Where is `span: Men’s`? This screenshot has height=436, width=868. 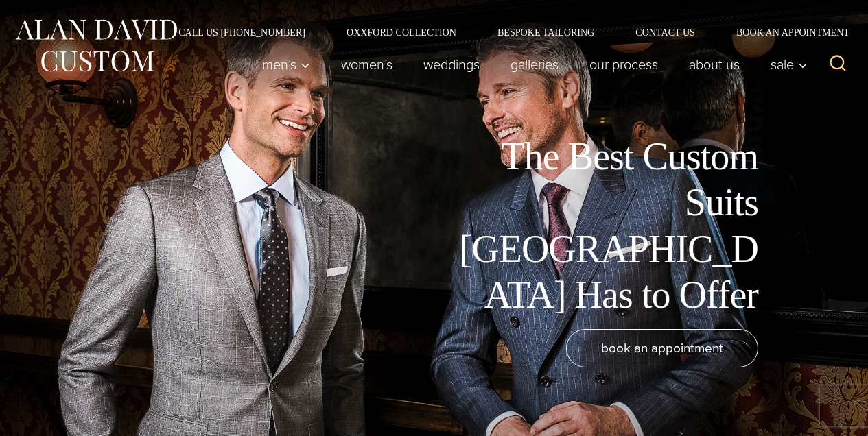
span: Men’s is located at coordinates (286, 64).